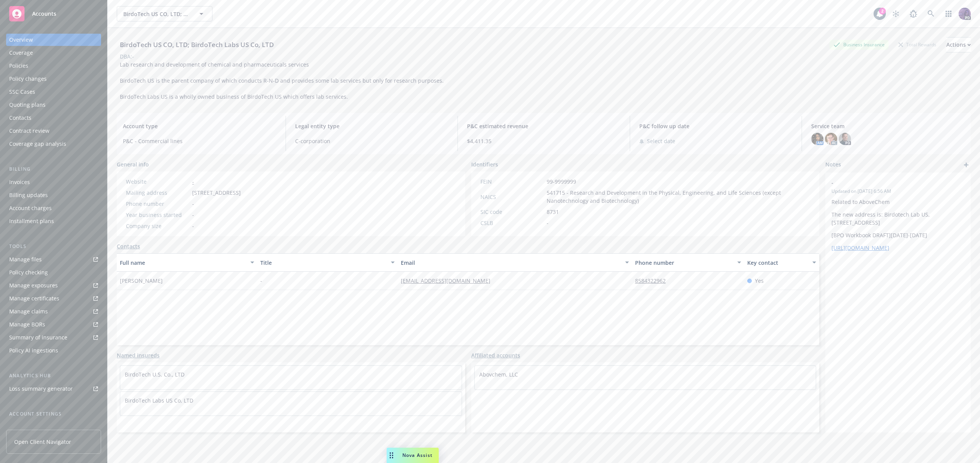 The height and width of the screenshot is (463, 980). I want to click on button: Full name, so click(187, 262).